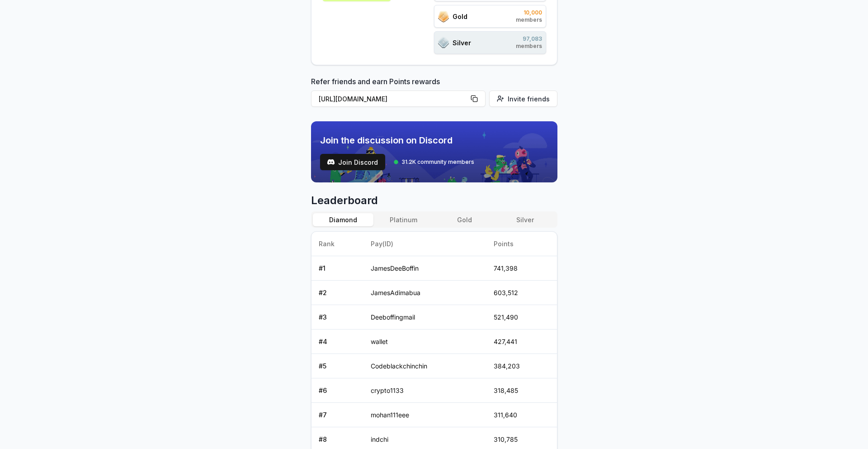 The height and width of the screenshot is (449, 868). I want to click on span: 10,000, so click(529, 13).